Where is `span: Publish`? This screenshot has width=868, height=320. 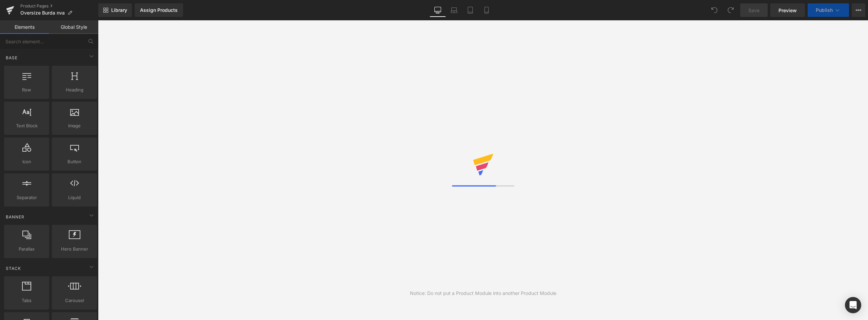
span: Publish is located at coordinates (824, 10).